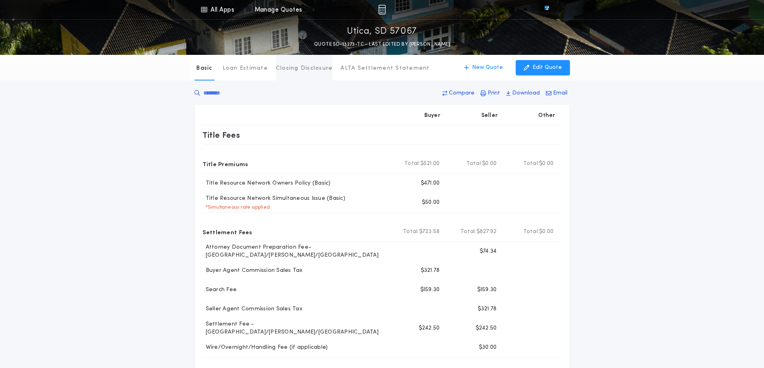  I want to click on p: Search Fee, so click(220, 290).